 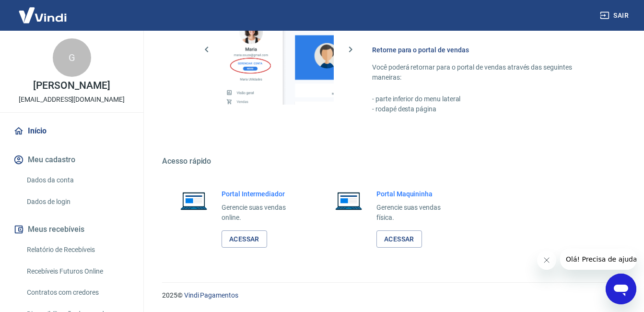 I want to click on div: G, so click(x=72, y=57).